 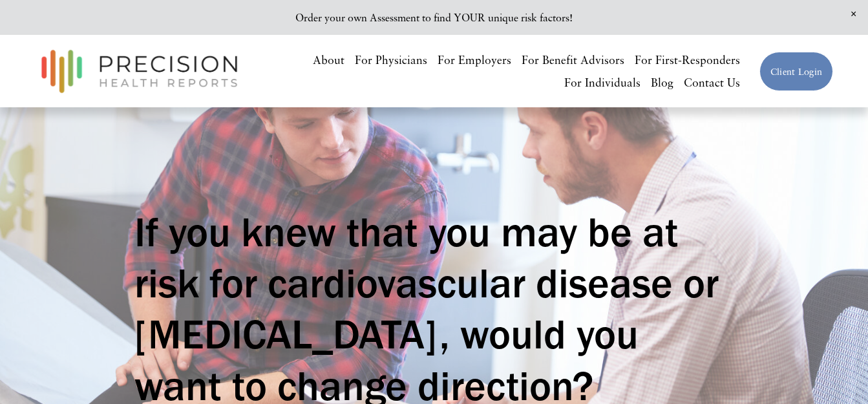 I want to click on a: About, so click(x=328, y=59).